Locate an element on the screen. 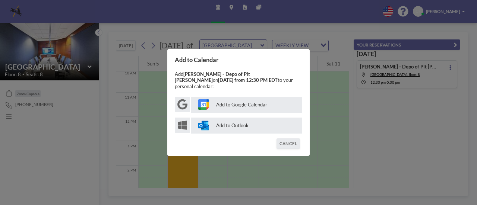  p: Add to Google Calendar is located at coordinates (246, 105).